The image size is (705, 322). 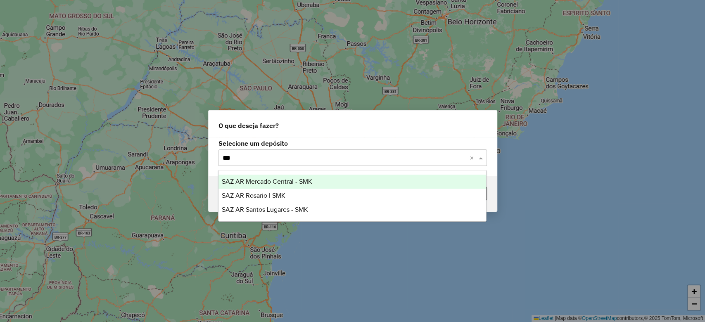 I want to click on span: O que deseja fazer?, so click(x=249, y=126).